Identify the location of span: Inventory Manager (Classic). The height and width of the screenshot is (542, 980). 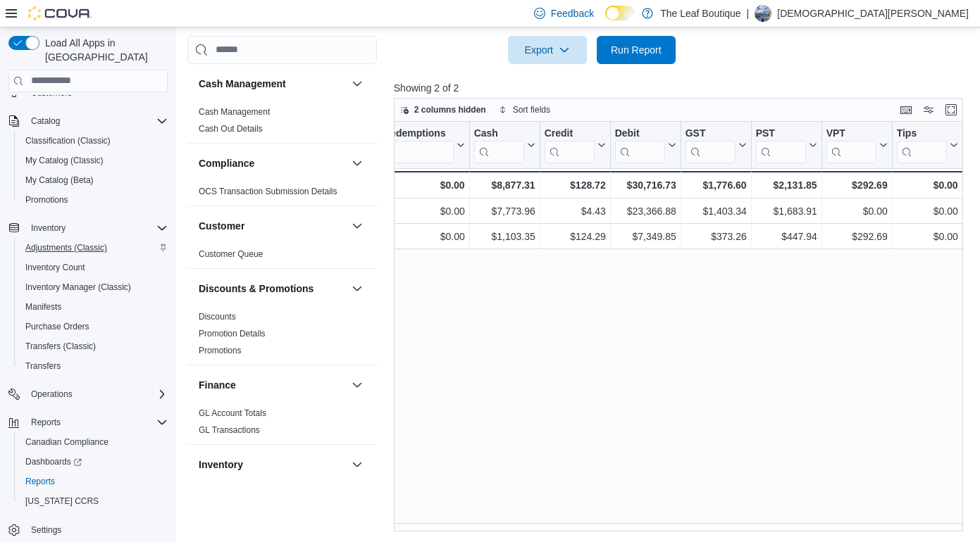
(78, 287).